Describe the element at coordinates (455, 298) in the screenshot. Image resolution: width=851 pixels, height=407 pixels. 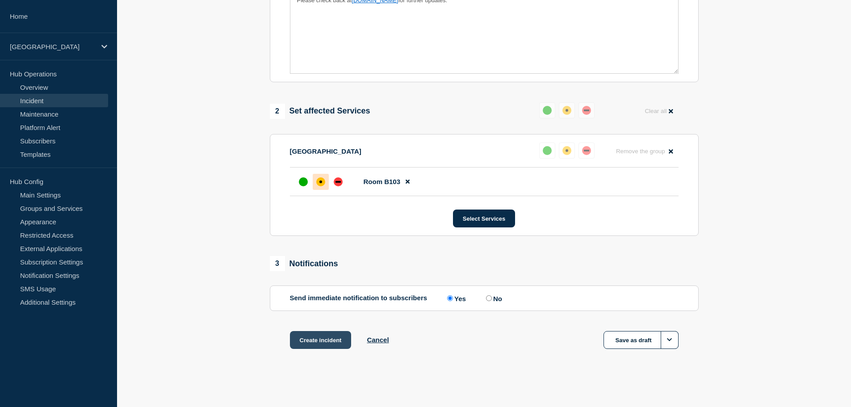
I see `label: Yes` at that location.